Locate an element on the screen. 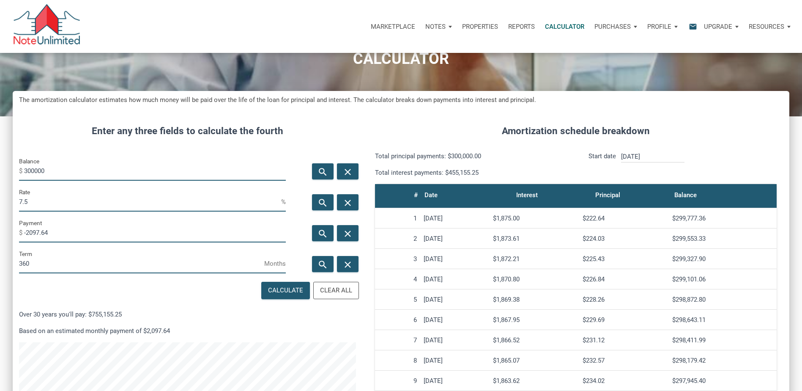 This screenshot has width=802, height=391. button: Notes is located at coordinates (438, 27).